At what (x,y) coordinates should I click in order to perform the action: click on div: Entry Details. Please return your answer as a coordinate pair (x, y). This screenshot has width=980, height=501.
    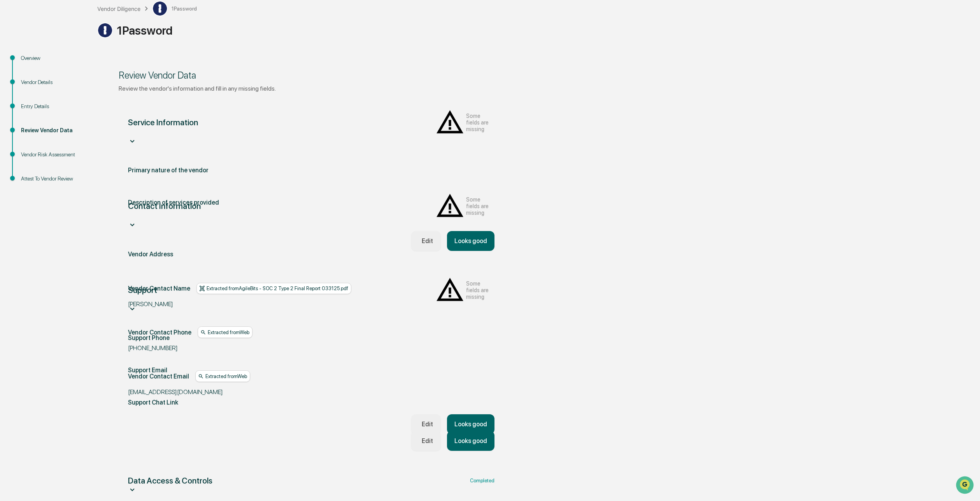
    Looking at the image, I should click on (53, 106).